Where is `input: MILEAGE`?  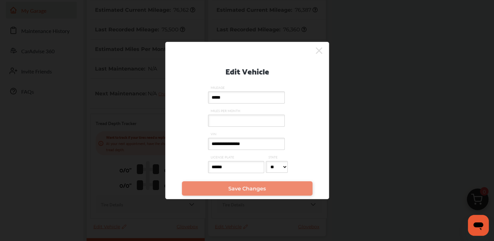 input: MILEAGE is located at coordinates (246, 97).